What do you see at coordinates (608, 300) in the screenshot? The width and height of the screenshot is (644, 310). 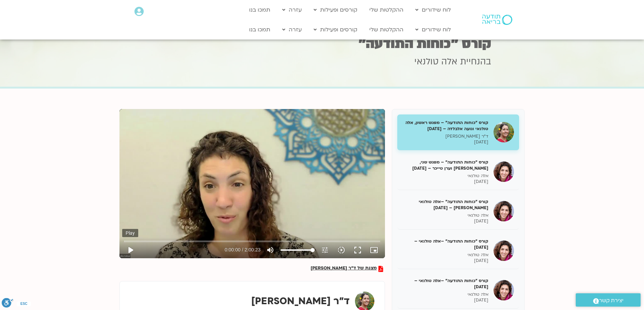 I see `a: יצירת קשר` at bounding box center [608, 300].